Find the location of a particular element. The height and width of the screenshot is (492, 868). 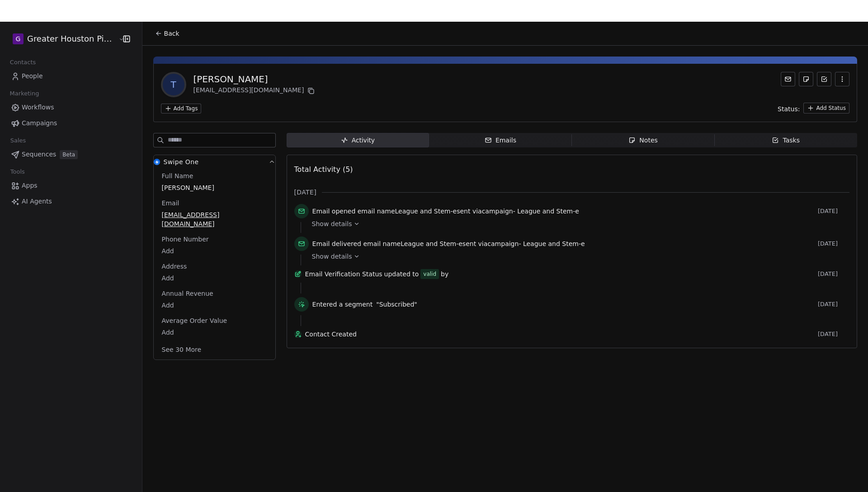

span: Email is located at coordinates (170, 203).